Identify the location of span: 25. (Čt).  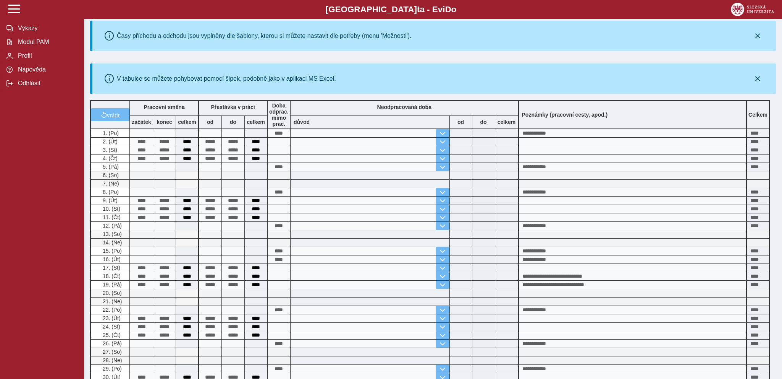
(111, 335).